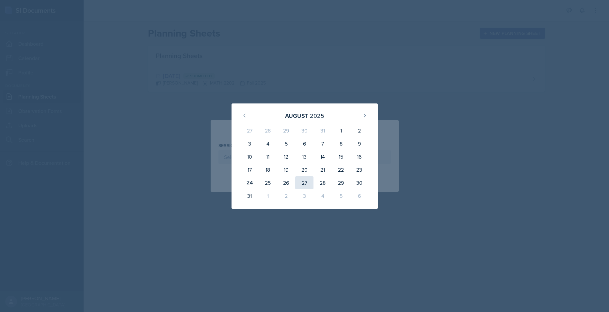 Image resolution: width=609 pixels, height=312 pixels. I want to click on div: 11, so click(268, 157).